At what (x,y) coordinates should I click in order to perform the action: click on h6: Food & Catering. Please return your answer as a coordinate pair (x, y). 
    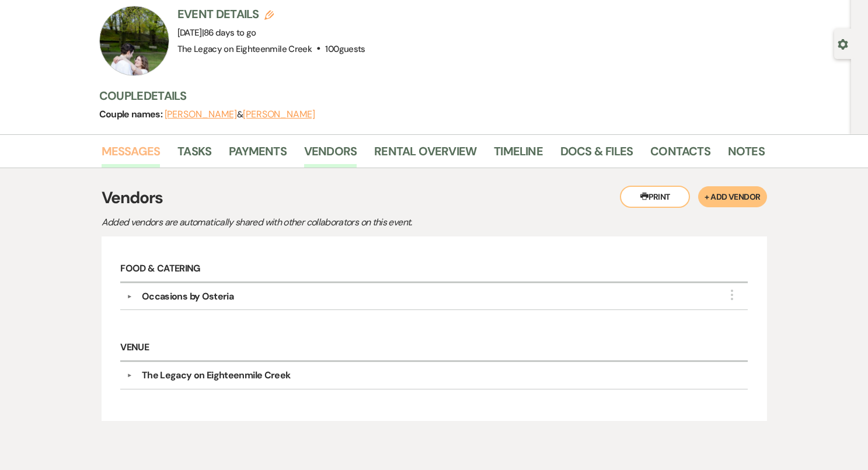
    Looking at the image, I should click on (434, 269).